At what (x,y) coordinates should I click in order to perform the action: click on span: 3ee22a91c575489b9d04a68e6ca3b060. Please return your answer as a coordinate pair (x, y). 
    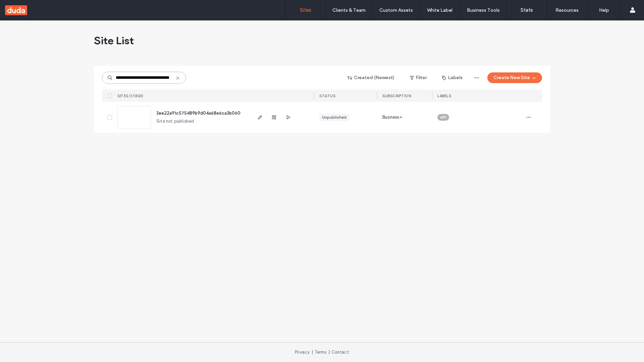
    Looking at the image, I should click on (198, 113).